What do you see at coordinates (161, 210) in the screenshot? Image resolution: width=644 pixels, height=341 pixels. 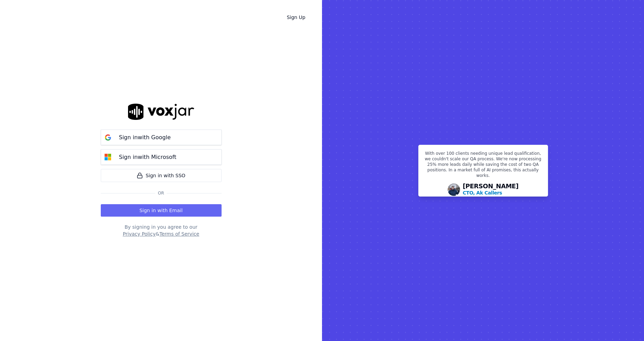 I see `button: Sign in with Email` at bounding box center [161, 210].